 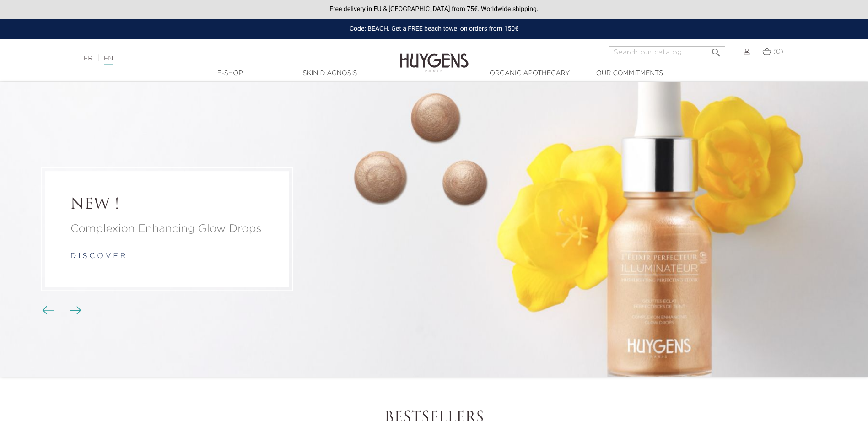 I want to click on div: Carousel buttons, so click(x=61, y=311).